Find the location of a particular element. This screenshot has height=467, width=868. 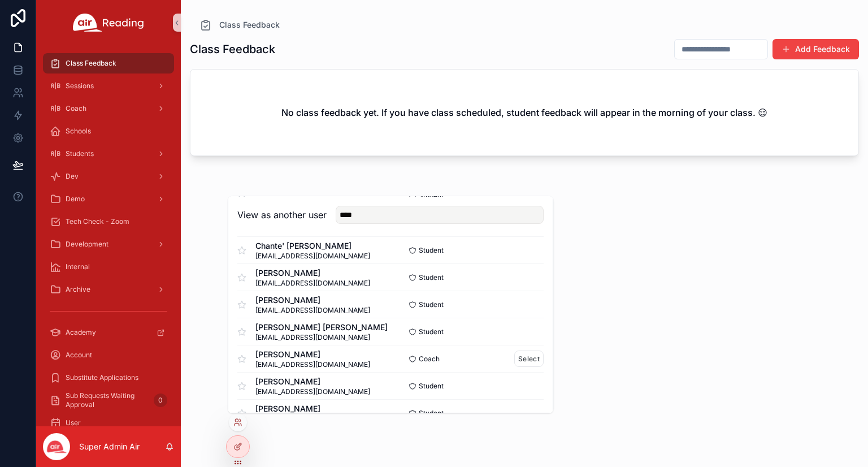

button: Add Feedback is located at coordinates (815, 49).